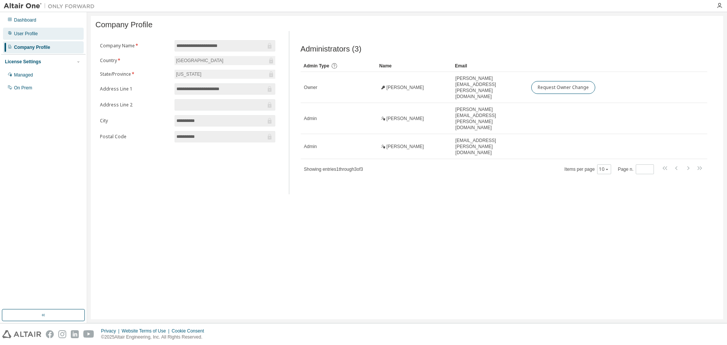  Describe the element at coordinates (317, 66) in the screenshot. I see `span: Admin Type` at that location.